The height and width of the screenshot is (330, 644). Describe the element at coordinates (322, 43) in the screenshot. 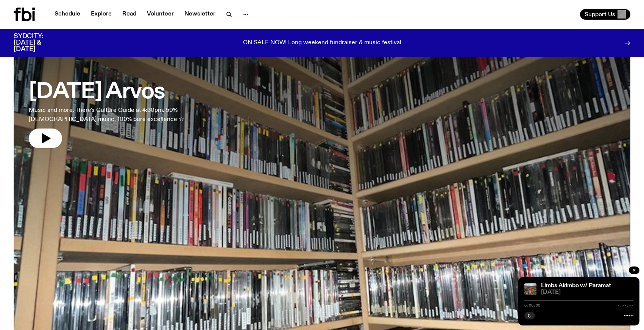

I see `p: ON SALE NOW! Long weekend fundraiser & music festival` at that location.